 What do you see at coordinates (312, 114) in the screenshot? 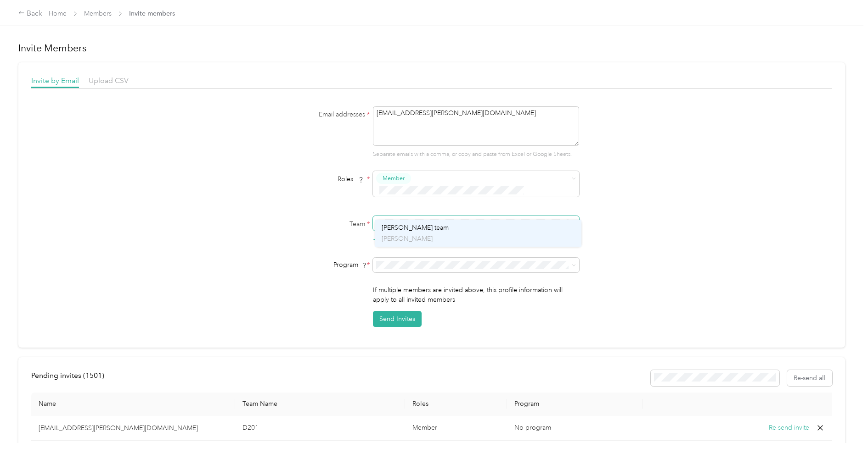
I see `label: Email addresses` at bounding box center [312, 114].